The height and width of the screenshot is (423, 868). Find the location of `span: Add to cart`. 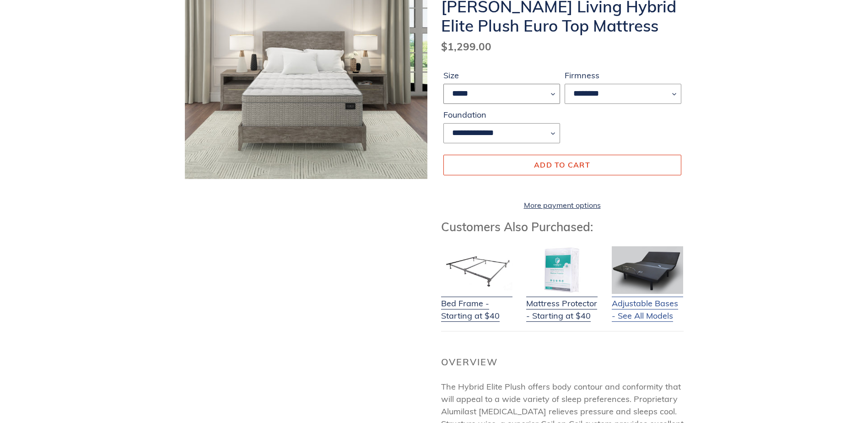

span: Add to cart is located at coordinates (562, 165).